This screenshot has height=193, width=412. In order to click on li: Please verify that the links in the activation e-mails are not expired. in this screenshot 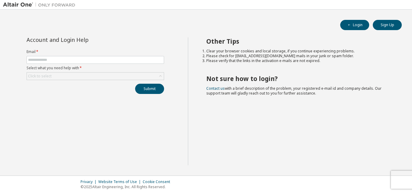, I will do `click(299, 61)`.